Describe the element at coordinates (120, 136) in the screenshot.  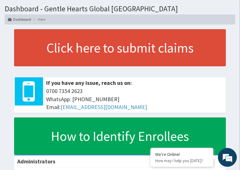
I see `a: How to Identify Enrollees` at that location.